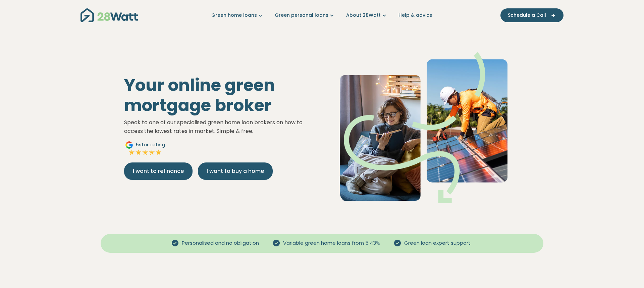 The width and height of the screenshot is (644, 288). Describe the element at coordinates (158, 171) in the screenshot. I see `button: I want to refinance` at that location.